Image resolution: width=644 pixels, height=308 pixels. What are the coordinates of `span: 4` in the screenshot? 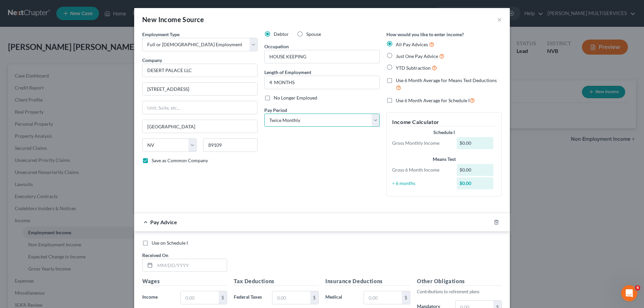 It's located at (638, 288).